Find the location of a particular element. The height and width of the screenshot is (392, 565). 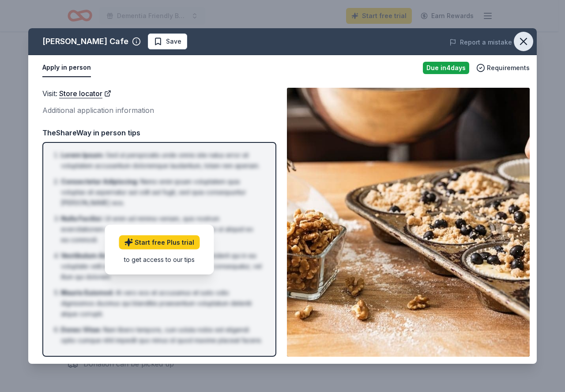

button: Report a mistake is located at coordinates (481, 42).